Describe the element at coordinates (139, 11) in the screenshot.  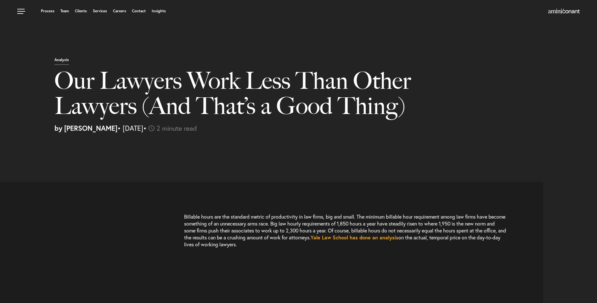
I see `a: Contact` at that location.